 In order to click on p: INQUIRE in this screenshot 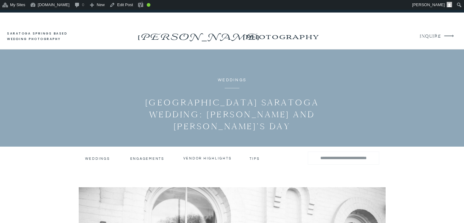, I will do `click(430, 36)`.